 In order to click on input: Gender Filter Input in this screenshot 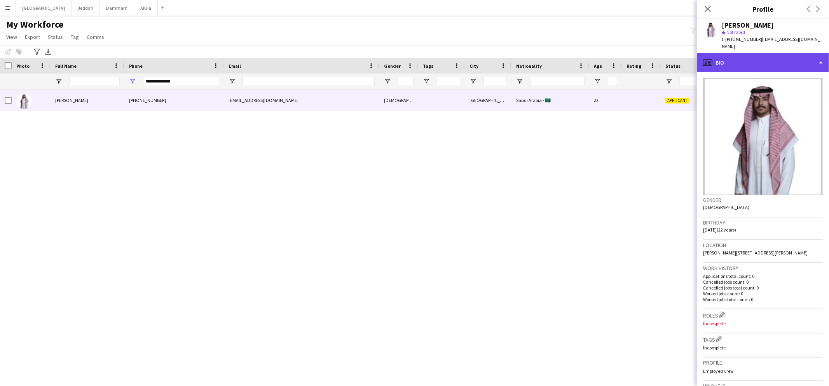, I will do `click(406, 81)`.